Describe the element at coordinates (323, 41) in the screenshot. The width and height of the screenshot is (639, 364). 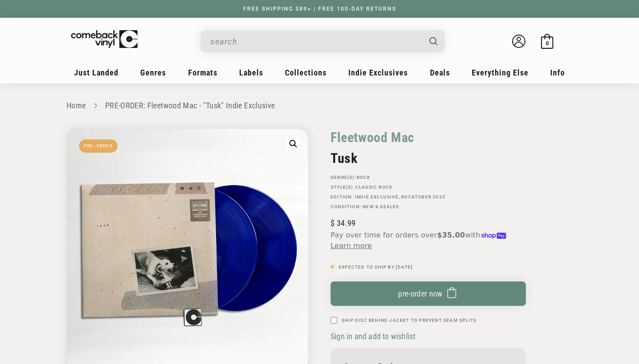
I see `div: Search` at that location.